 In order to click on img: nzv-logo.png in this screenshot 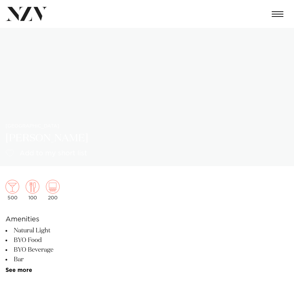, I will do `click(26, 14)`.